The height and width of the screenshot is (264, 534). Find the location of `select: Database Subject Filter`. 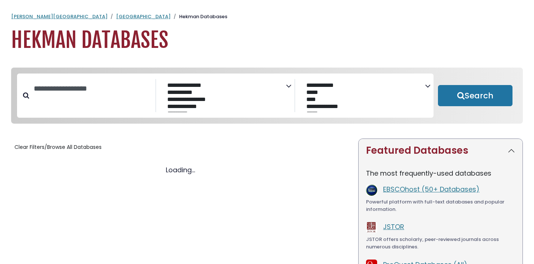

select: Database Subject Filter is located at coordinates (224, 96).